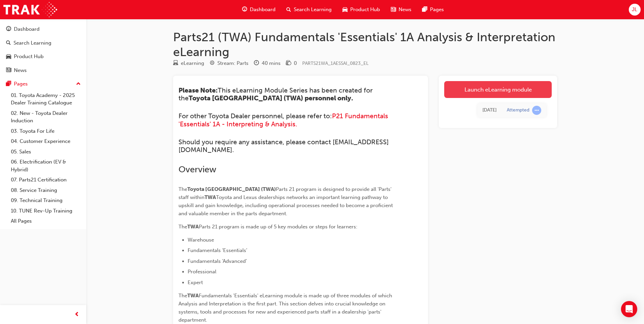  I want to click on a: News, so click(43, 70).